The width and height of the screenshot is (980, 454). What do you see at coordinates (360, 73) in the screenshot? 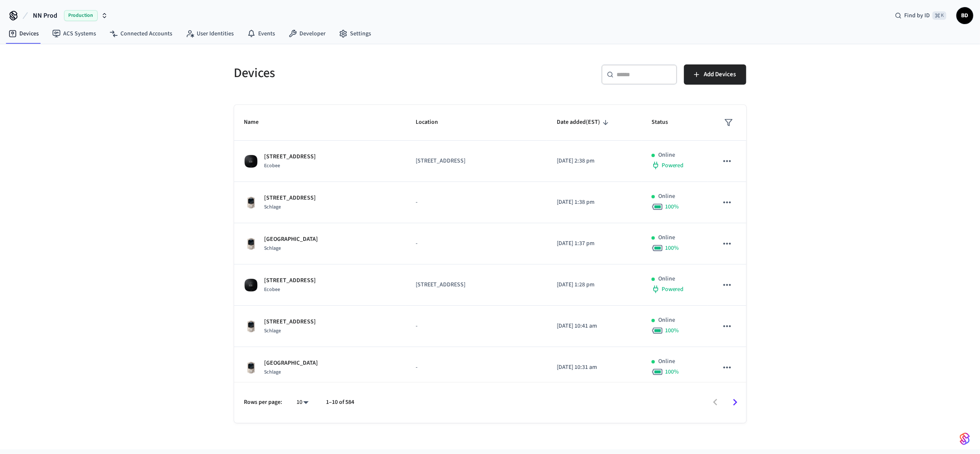
I see `h5: Devices` at bounding box center [360, 73].